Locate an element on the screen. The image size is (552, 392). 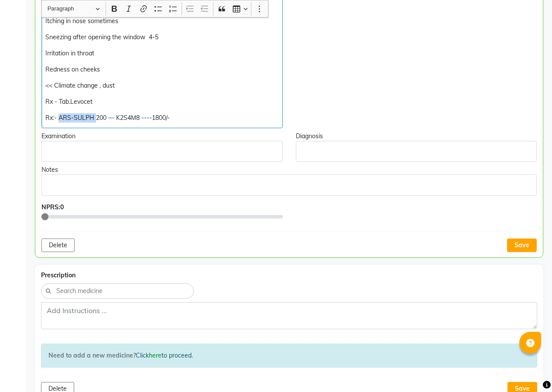
p: Sneezing after opening the window 4-5 is located at coordinates (162, 37).